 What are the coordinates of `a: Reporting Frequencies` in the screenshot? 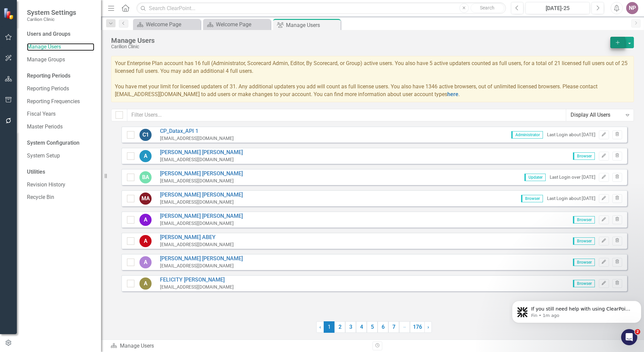 It's located at (61, 102).